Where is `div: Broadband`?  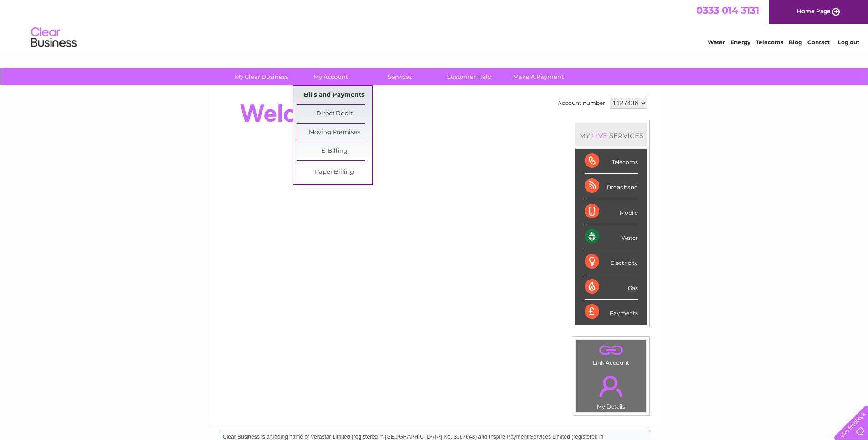
div: Broadband is located at coordinates (611, 186).